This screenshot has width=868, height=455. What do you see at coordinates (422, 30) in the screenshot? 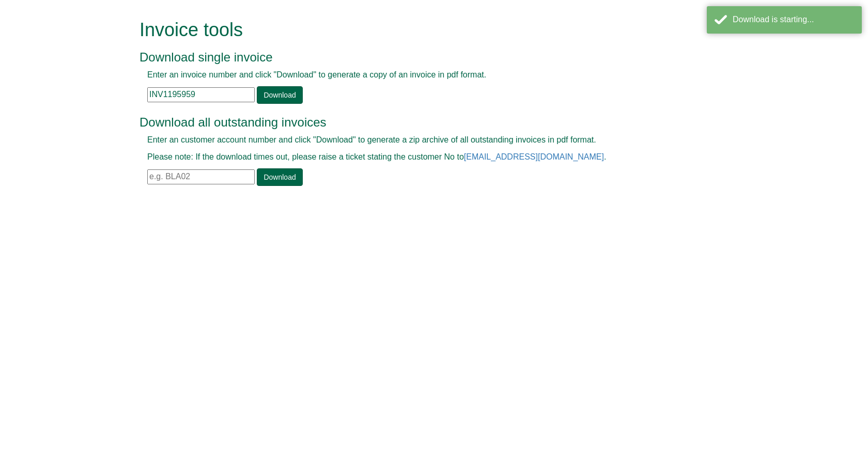
I see `h1: Invoice tools` at bounding box center [422, 30].